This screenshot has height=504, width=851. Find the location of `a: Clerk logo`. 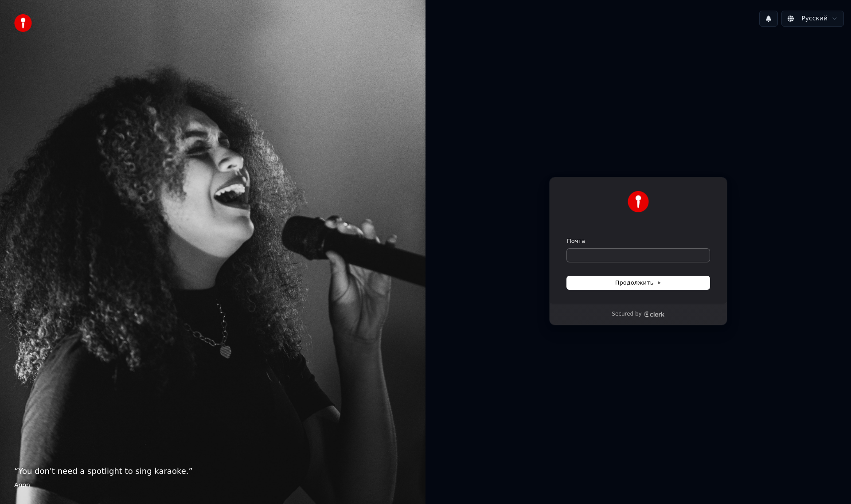

a: Clerk logo is located at coordinates (654, 314).